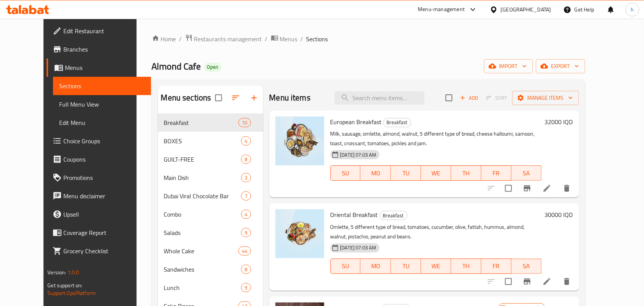 This screenshot has height=306, width=644. Describe the element at coordinates (203, 178) in the screenshot. I see `span: Main Dish` at that location.